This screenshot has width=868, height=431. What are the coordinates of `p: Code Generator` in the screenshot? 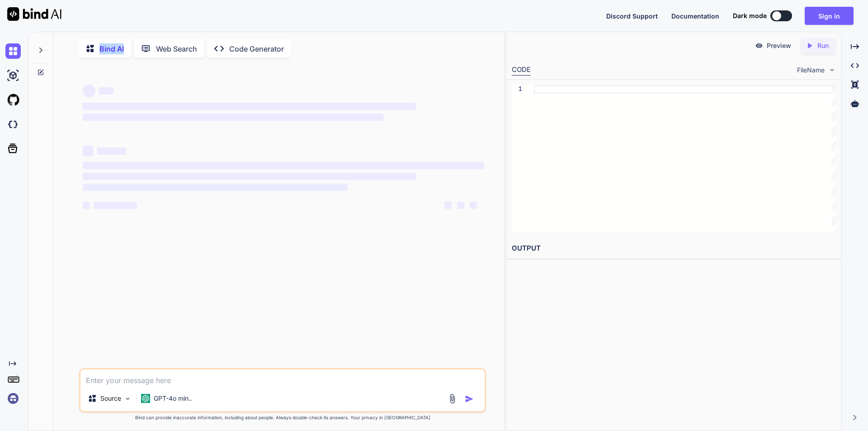 It's located at (256, 49).